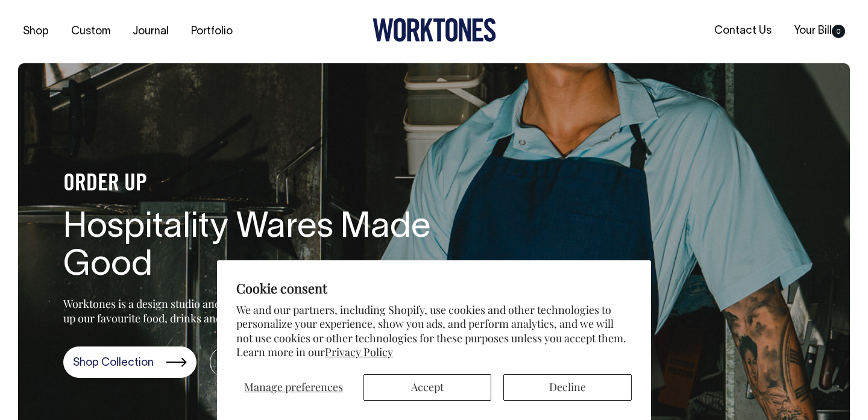 Image resolution: width=868 pixels, height=420 pixels. What do you see at coordinates (130, 362) in the screenshot?
I see `a: Shop Collection` at bounding box center [130, 362].